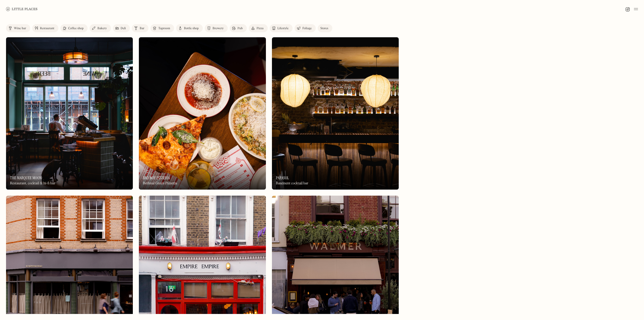 This screenshot has height=320, width=644. Describe the element at coordinates (74, 28) in the screenshot. I see `a: Coffee shop` at that location.